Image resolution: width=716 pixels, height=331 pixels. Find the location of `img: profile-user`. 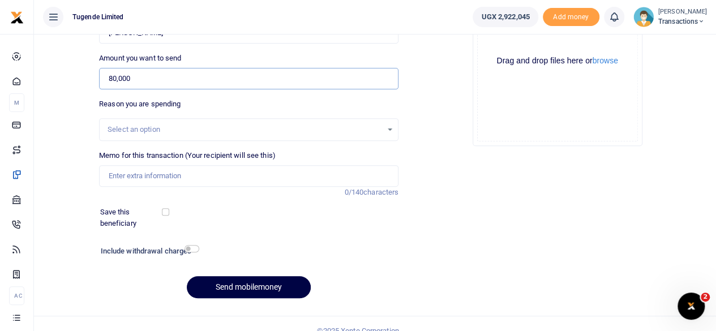

img: profile-user is located at coordinates (643, 17).